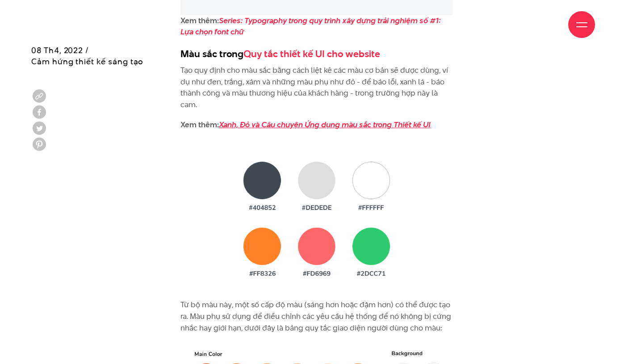  Describe the element at coordinates (316, 53) in the screenshot. I see `h3: Màu sắc trong` at that location.